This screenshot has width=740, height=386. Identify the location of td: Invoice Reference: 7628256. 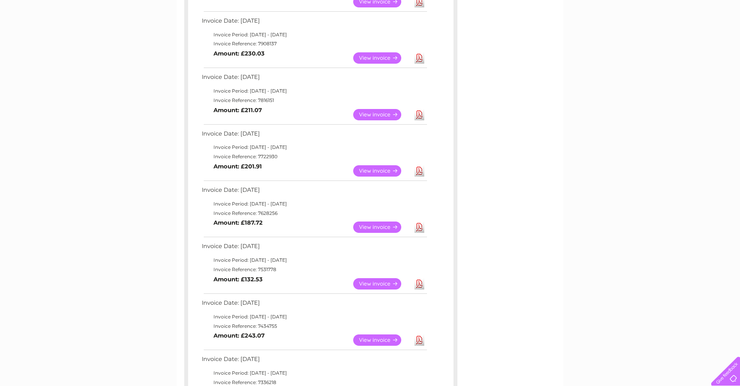
(314, 213).